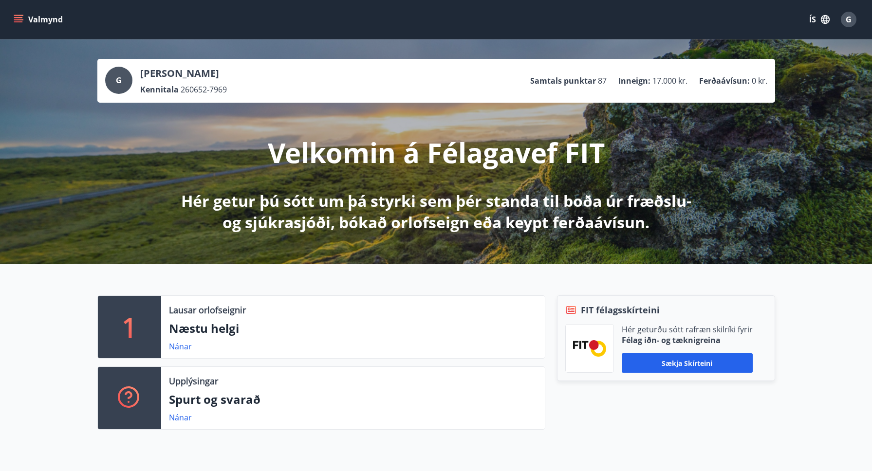 The image size is (872, 471). I want to click on p: Samtals punktar, so click(563, 81).